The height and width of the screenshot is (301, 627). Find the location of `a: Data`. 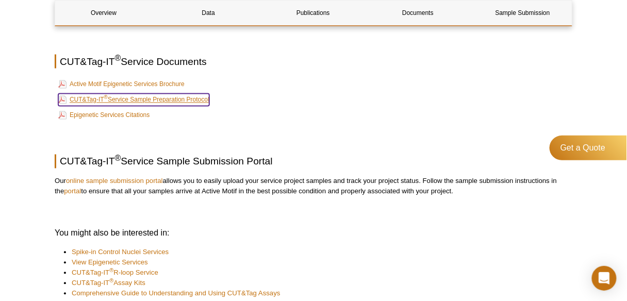

a: Data is located at coordinates (208, 13).